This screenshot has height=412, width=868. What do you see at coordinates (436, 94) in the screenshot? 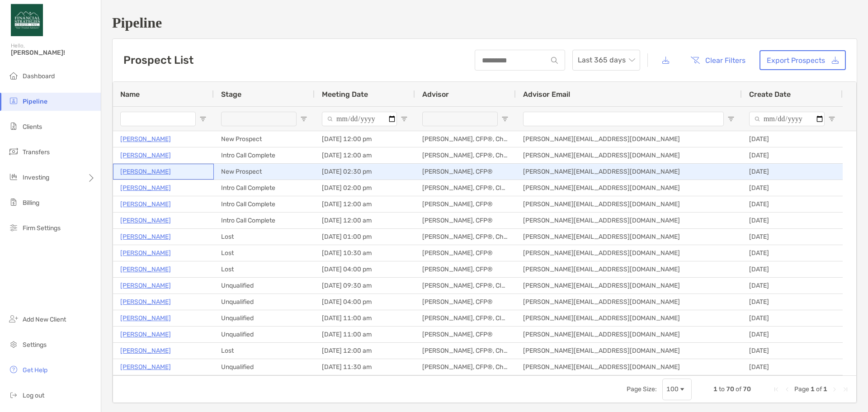
I see `span: Advisor` at bounding box center [436, 94].